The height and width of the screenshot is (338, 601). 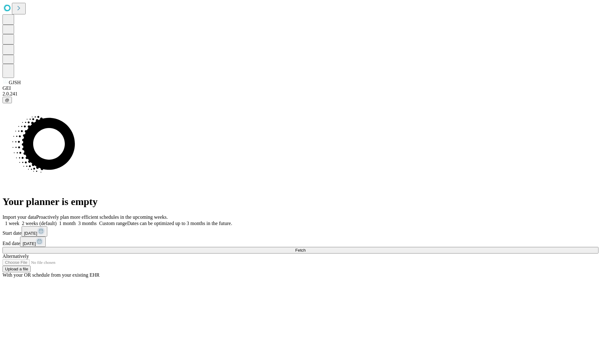 I want to click on span: Proactively plan more efficient schedules in the upcoming weeks., so click(x=102, y=217).